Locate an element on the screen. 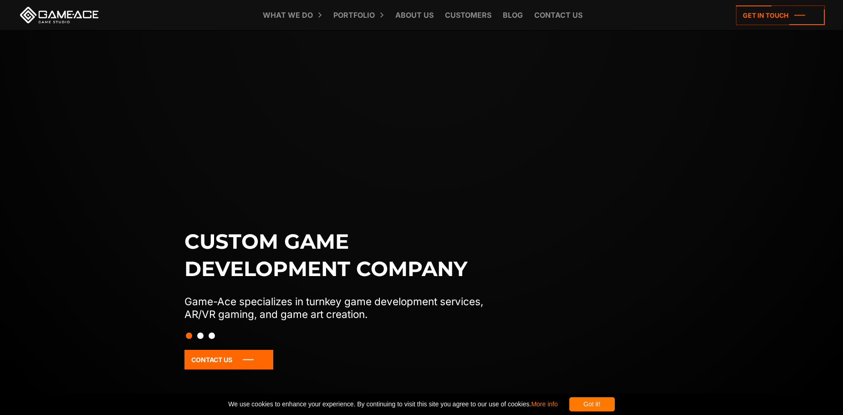 The image size is (843, 415). button: Slide 2 is located at coordinates (200, 336).